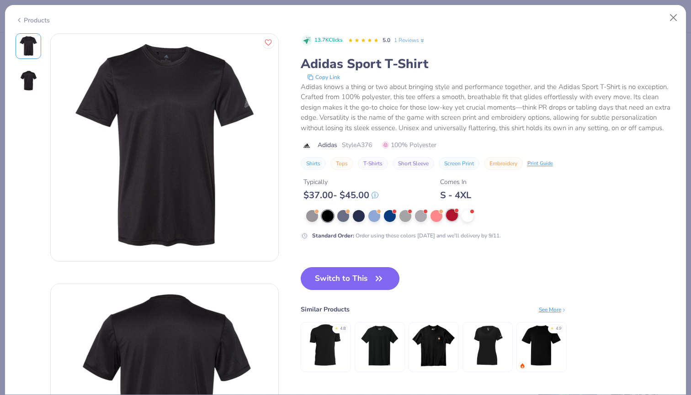 The width and height of the screenshot is (691, 395). Describe the element at coordinates (363, 41) in the screenshot. I see `div: 5.0 Stars` at that location.